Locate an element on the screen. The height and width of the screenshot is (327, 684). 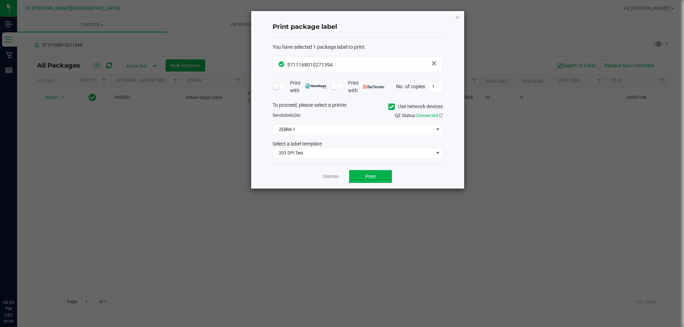
h4: Print package label is located at coordinates (358, 27).